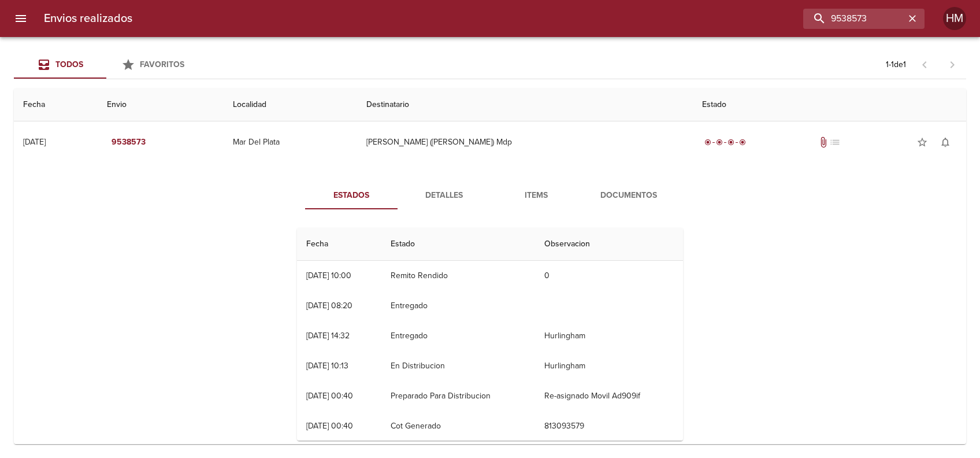 The image size is (980, 458). What do you see at coordinates (952, 65) in the screenshot?
I see `span: Pagina siguiente` at bounding box center [952, 65].